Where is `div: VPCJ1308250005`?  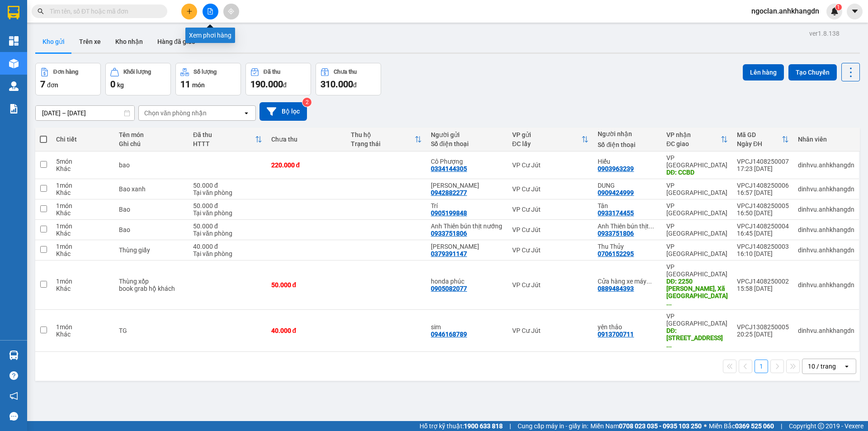 div: VPCJ1308250005 is located at coordinates (762, 327).